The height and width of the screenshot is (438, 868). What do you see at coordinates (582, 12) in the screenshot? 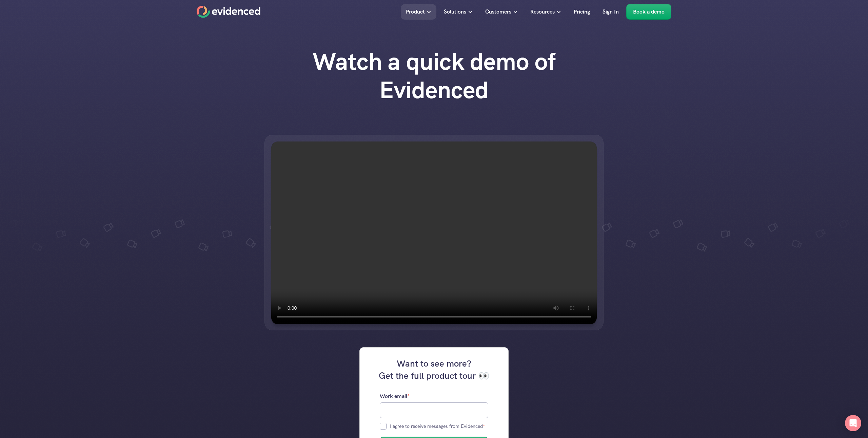
I see `p: Pricing` at bounding box center [582, 12].